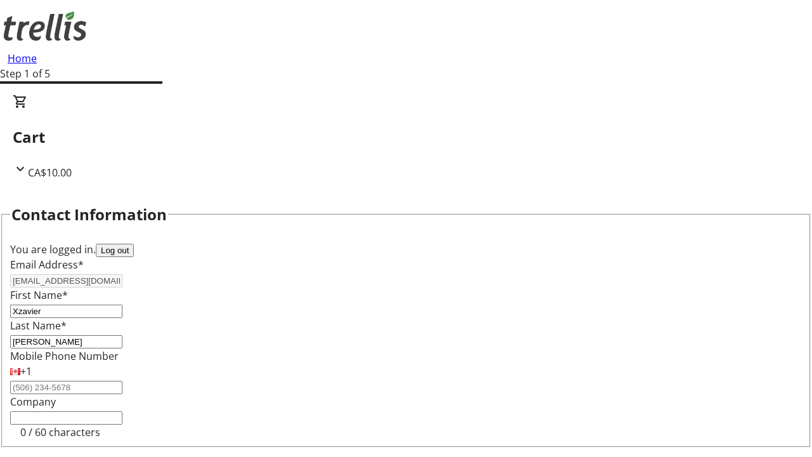  I want to click on div: You are logged in., so click(406, 249).